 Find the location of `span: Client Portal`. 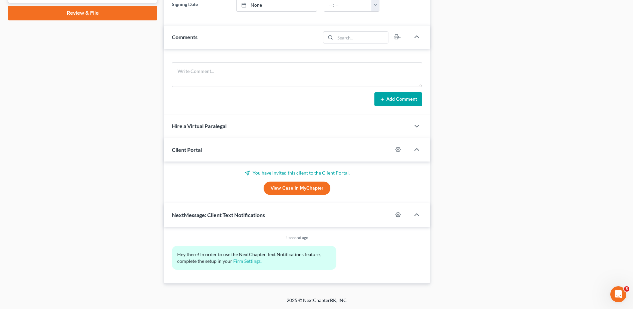

span: Client Portal is located at coordinates (187, 149).